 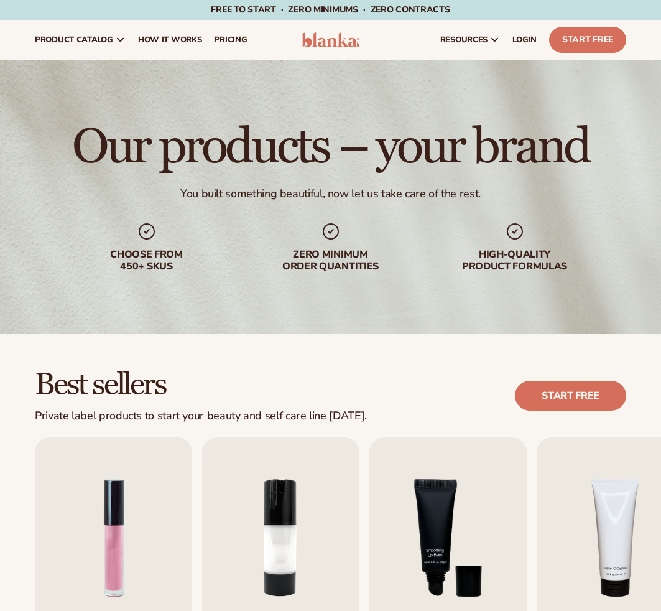 I want to click on a: Start free, so click(x=570, y=396).